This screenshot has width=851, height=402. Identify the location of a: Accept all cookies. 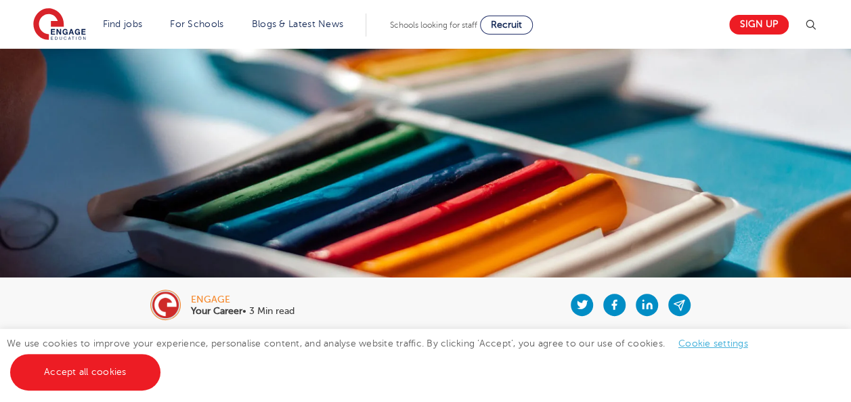
(85, 373).